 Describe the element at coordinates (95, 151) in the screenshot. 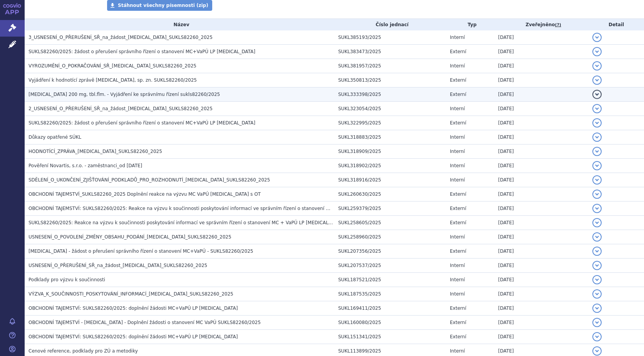

I see `span: HODNOTÍCÍ_ZPRÁVA_KISQALI_SUKLS82260_2025` at that location.